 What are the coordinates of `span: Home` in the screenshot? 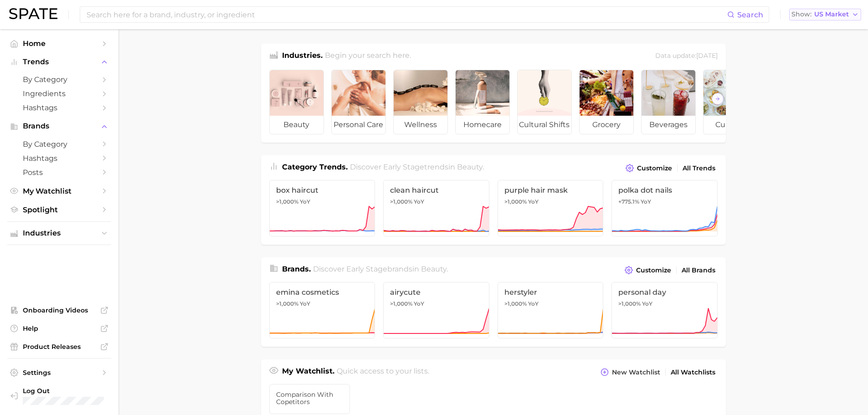 It's located at (59, 44).